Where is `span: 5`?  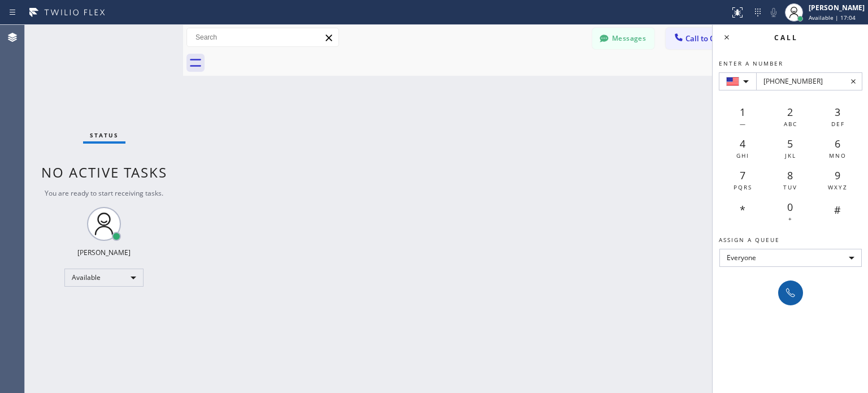 span: 5 is located at coordinates (790, 144).